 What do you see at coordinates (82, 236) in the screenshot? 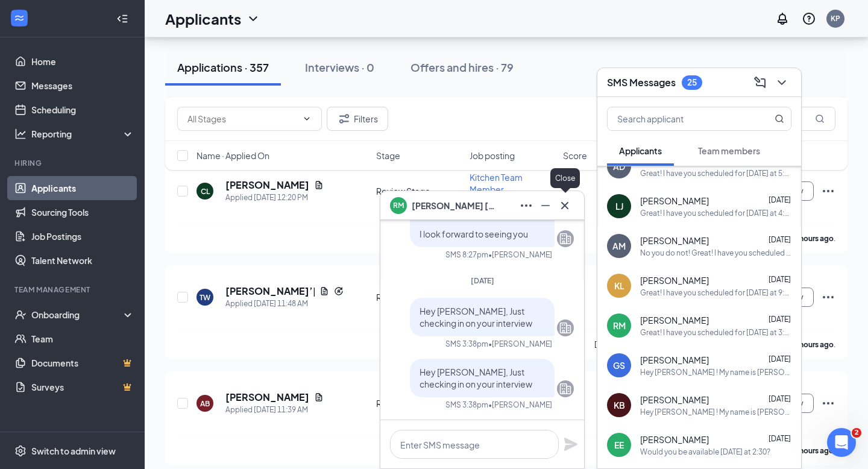
I see `a: Job Postings` at bounding box center [82, 236].